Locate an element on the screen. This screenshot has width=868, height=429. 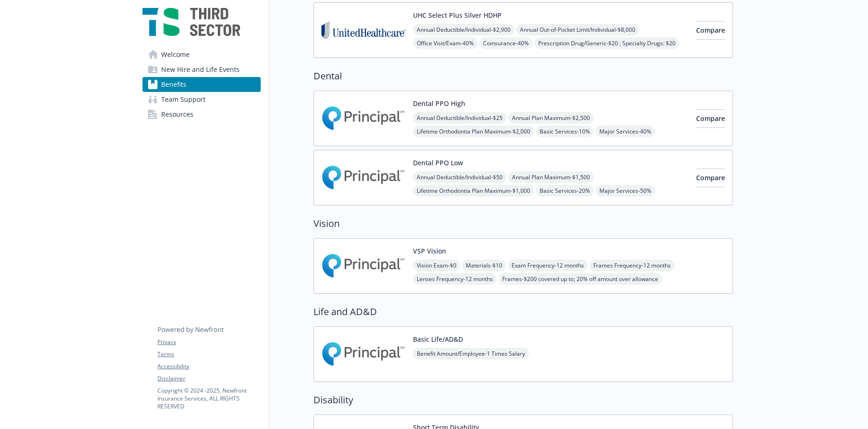
span: Basic Services - 20% is located at coordinates (565, 190).